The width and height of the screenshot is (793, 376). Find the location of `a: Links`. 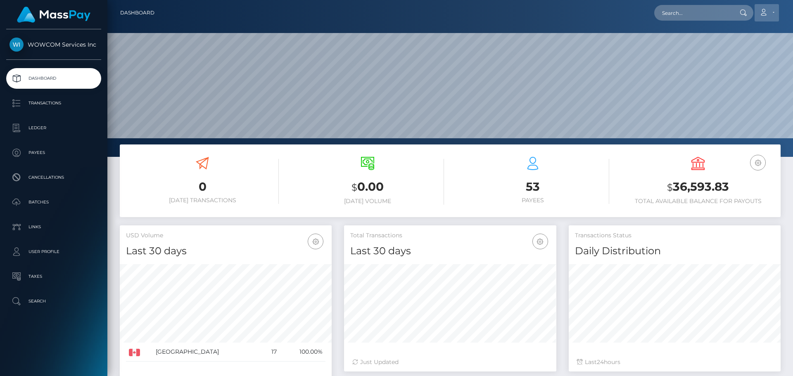

a: Links is located at coordinates (54, 227).